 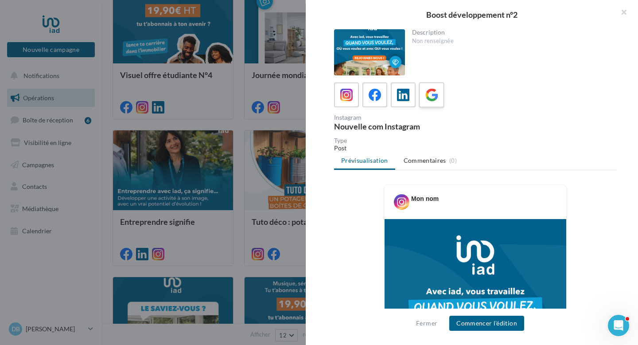 I want to click on div: Nouvelle com Instagram, so click(x=403, y=126).